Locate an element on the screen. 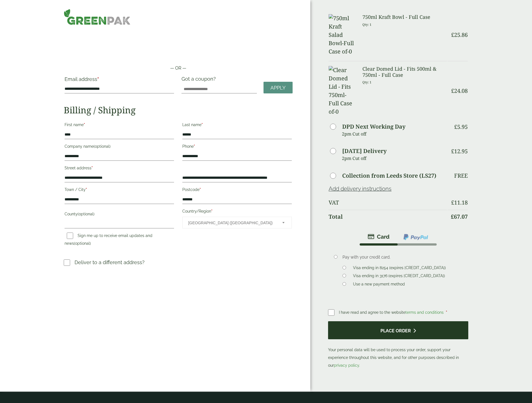 The image size is (532, 403). h2: Billing / Shipping is located at coordinates (178, 110).